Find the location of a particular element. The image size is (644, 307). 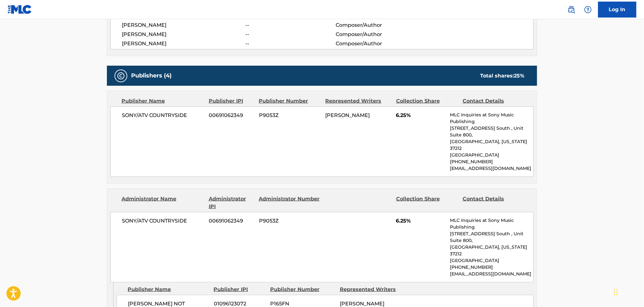

div: Chat Widget is located at coordinates (628, 292).